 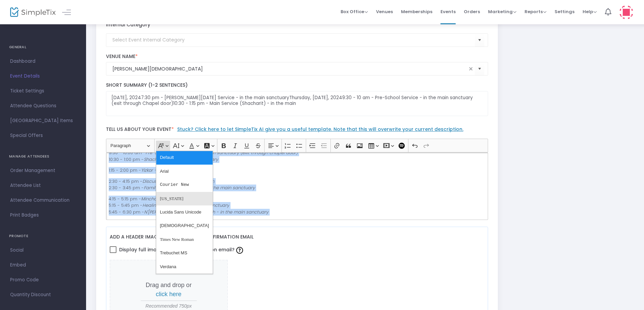 What do you see at coordinates (182, 250) in the screenshot?
I see `span: Display full image in order confirmation email?` at bounding box center [182, 250].